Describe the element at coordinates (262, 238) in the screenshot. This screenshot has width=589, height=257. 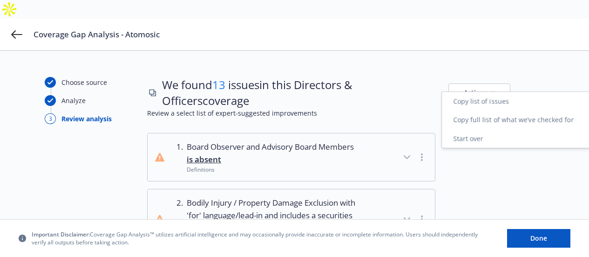
I see `span: Coverage Gap Analysis™ utilizes artificial intelligence and may occasionally provide inaccurate o...` at that location.